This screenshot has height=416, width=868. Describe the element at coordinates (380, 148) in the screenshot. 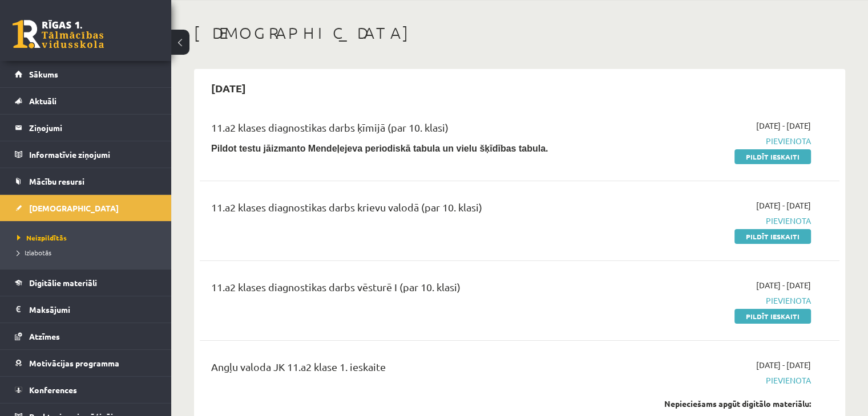

I see `b: Pildot testu jāizmanto Mendeļejeva periodiskā tabula un vielu šķīdības tabula.` at that location.